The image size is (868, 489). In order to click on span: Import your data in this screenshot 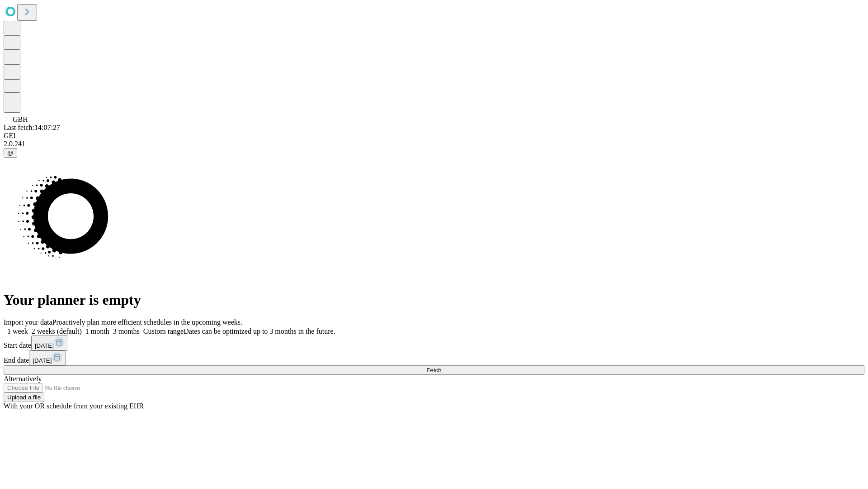, I will do `click(28, 322)`.